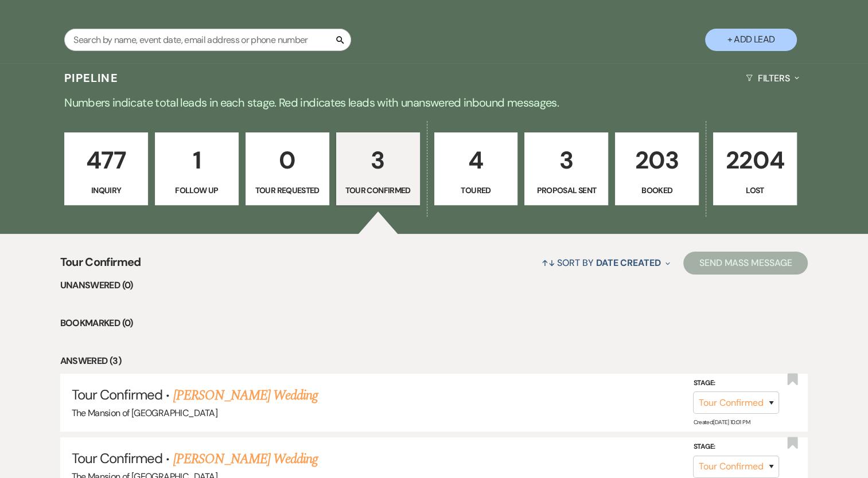 This screenshot has width=868, height=478. Describe the element at coordinates (605, 262) in the screenshot. I see `button: Sort By Date Created` at that location.